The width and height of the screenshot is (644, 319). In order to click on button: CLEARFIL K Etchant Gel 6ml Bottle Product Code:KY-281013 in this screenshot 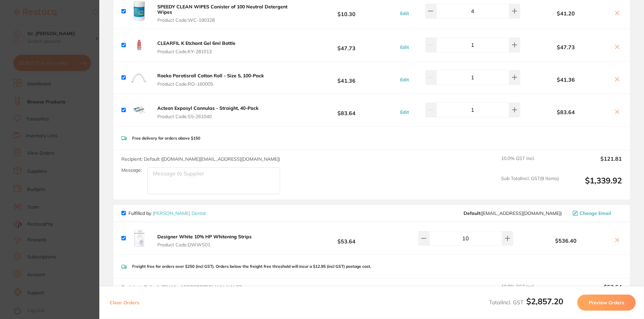, I will do `click(196, 47)`.